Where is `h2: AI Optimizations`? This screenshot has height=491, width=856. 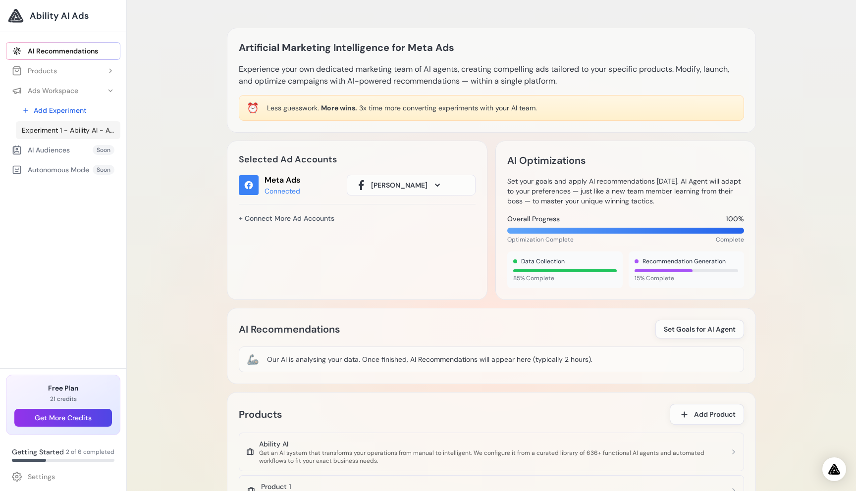
h2: AI Optimizations is located at coordinates (546, 160).